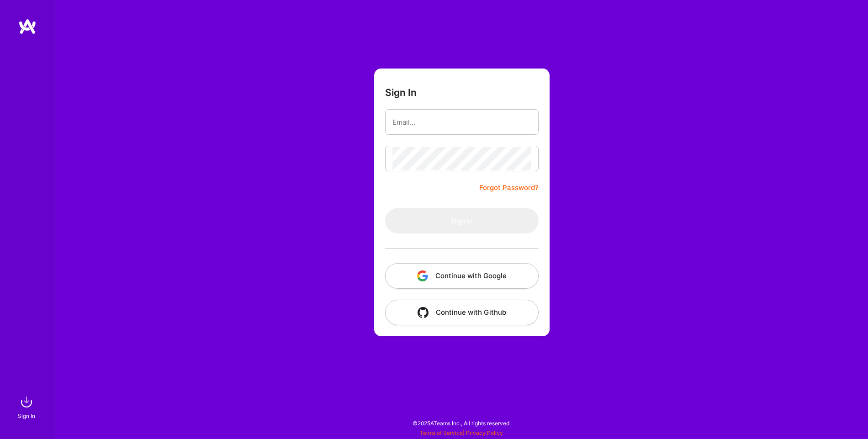  Describe the element at coordinates (27, 407) in the screenshot. I see `a: sign inSign In` at that location.